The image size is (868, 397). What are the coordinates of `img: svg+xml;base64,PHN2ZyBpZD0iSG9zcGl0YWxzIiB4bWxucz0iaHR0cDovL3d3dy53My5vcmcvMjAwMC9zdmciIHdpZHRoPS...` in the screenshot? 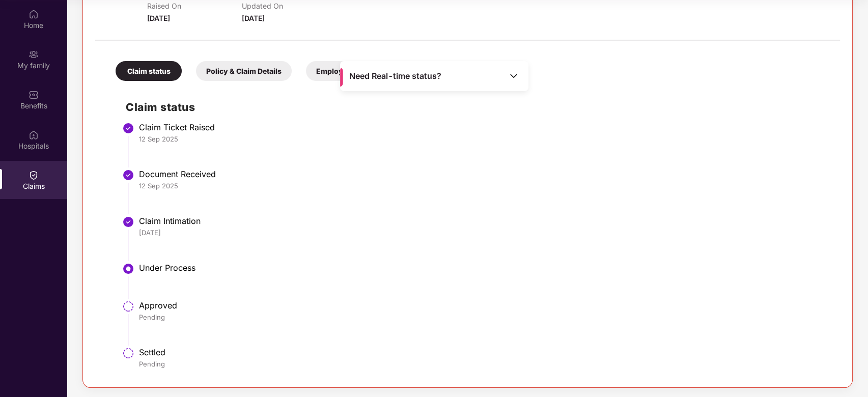 It's located at (33, 135).